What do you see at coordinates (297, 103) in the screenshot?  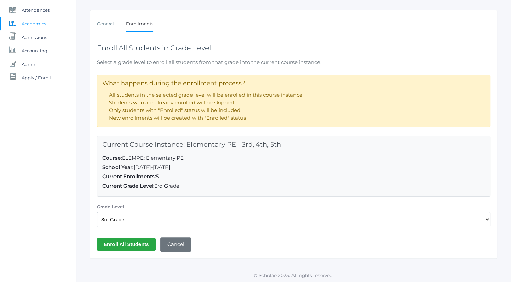 I see `li: Students who are already enrolled will be skipped` at bounding box center [297, 103].